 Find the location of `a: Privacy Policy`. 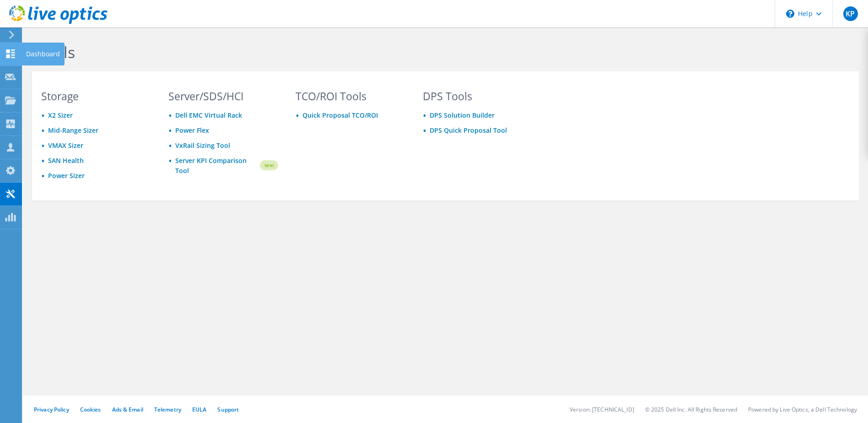

a: Privacy Policy is located at coordinates (52, 409).